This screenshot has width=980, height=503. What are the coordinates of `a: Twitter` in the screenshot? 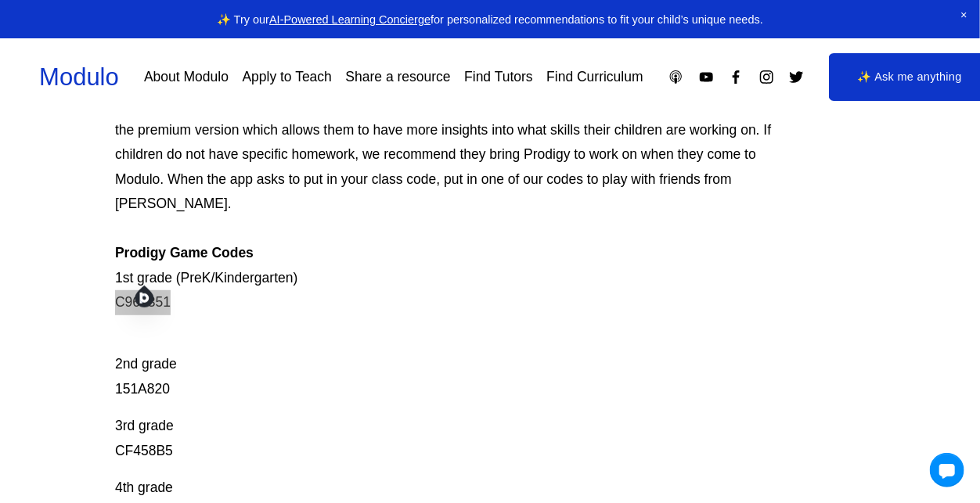 It's located at (796, 76).